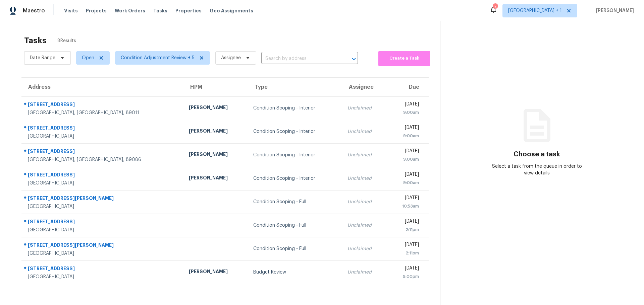 This screenshot has height=305, width=644. Describe the element at coordinates (34, 11) in the screenshot. I see `span: Maestro` at that location.